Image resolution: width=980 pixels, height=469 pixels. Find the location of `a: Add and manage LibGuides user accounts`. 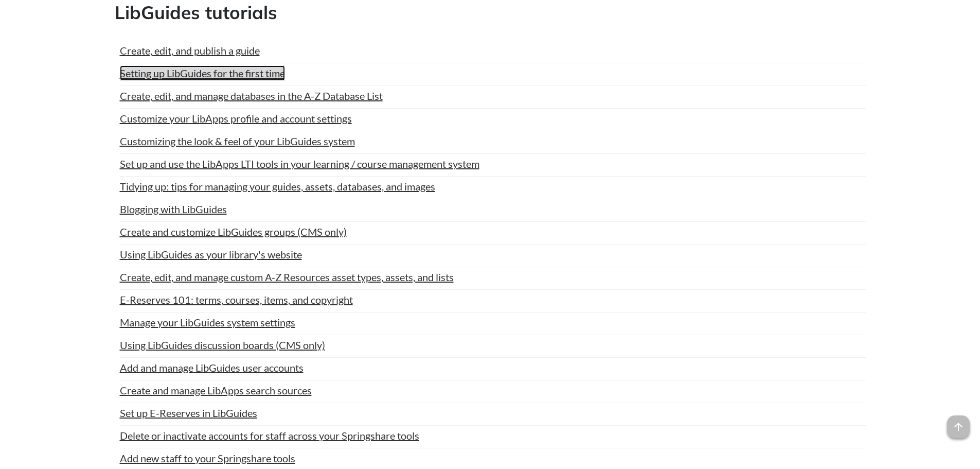

a: Add and manage LibGuides user accounts is located at coordinates (211, 368).